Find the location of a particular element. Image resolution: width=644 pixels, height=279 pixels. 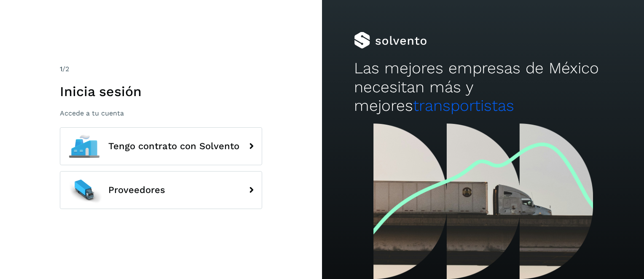

div: /2 is located at coordinates (161, 70).